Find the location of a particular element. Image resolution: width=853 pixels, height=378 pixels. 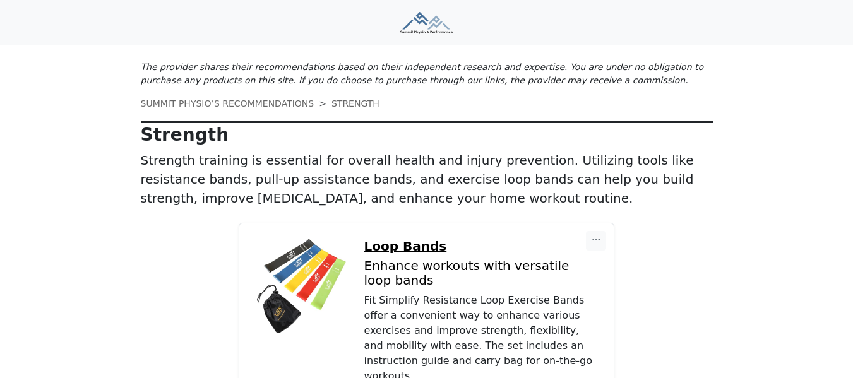

p: Enhance workouts with versatile loop bands is located at coordinates (482, 273).